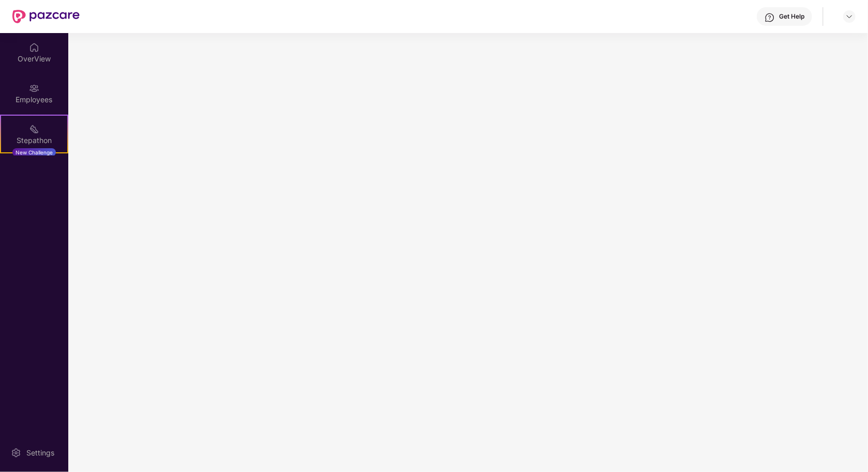 The image size is (868, 472). Describe the element at coordinates (34, 89) in the screenshot. I see `img: svg+xml;base64,PHN2ZyBpZD0iRW1wbG95ZWVzIiB4bWxucz0iaHR0cDovL3d3dy53My5vcmcvMjAwMC9zdmciIHdpZHRoPS...` at that location.